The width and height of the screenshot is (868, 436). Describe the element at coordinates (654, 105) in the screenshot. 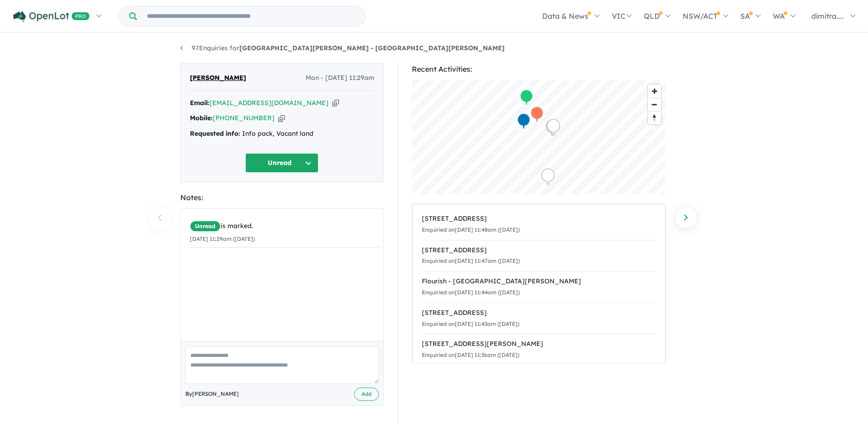

I see `span: Zoom out` at that location.